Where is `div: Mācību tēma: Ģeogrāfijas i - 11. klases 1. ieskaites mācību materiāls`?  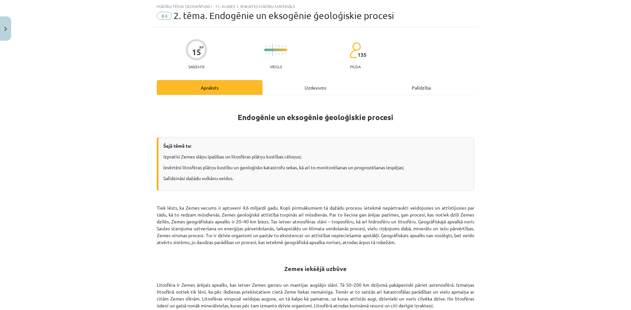
div: Mācību tēma: Ģeogrāfijas i - 11. klases 1. ieskaites mācību materiāls is located at coordinates (315, 6).